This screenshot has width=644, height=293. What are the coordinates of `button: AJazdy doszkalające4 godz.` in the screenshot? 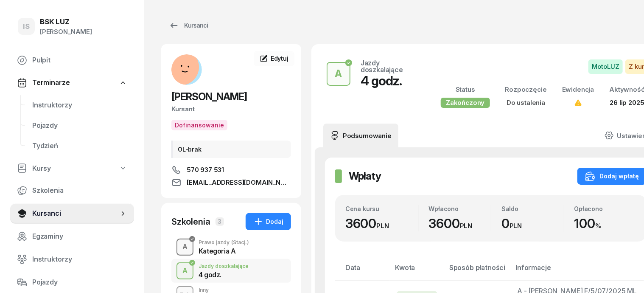 It's located at (232, 271).